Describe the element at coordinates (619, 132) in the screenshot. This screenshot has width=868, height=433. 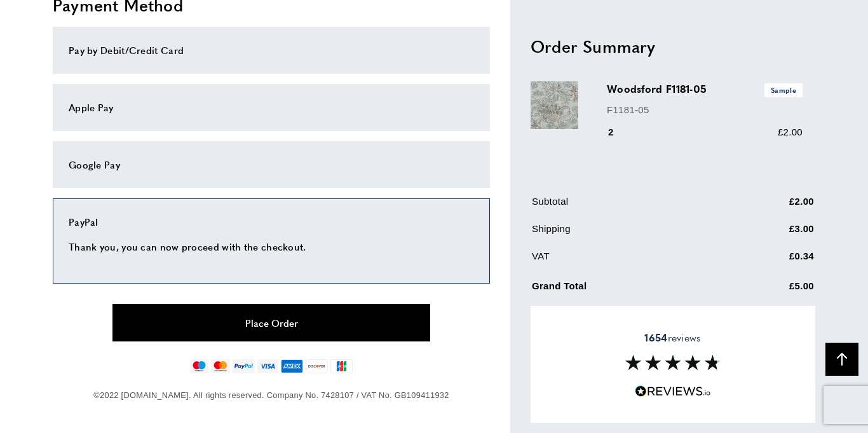
I see `div: 2` at that location.